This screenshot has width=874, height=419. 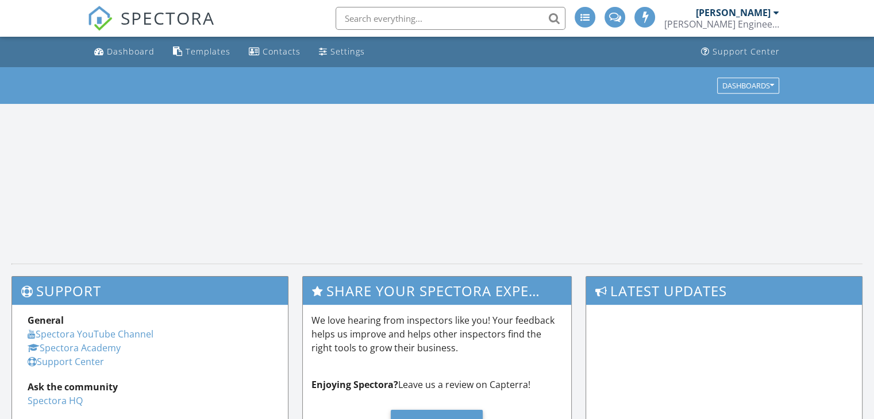 I want to click on div: Ask the community, so click(x=150, y=387).